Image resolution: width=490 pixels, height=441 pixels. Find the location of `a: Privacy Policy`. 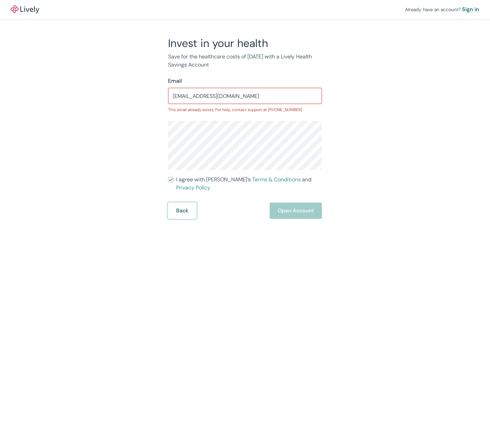

a: Privacy Policy is located at coordinates (193, 187).